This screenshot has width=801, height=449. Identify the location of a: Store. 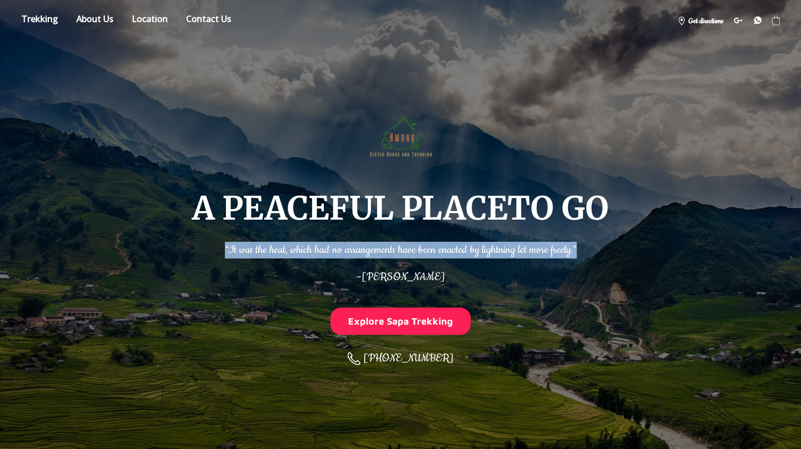
(40, 20).